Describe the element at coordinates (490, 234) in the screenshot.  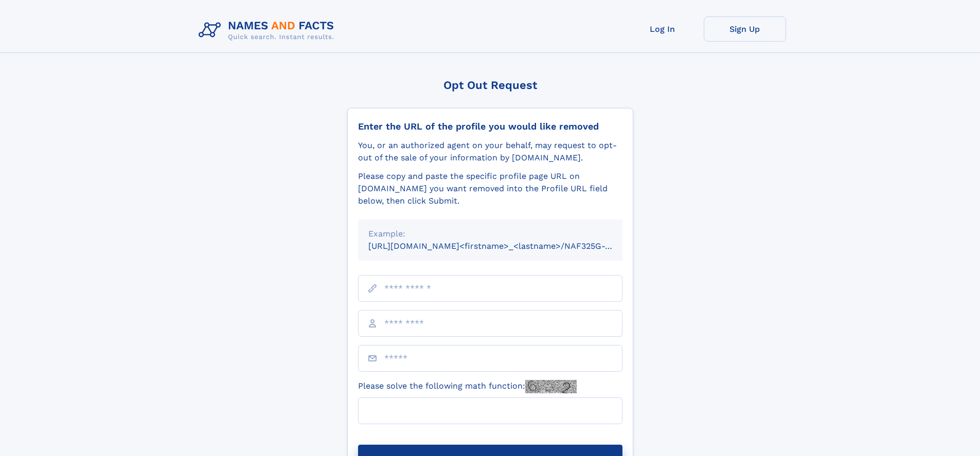
I see `div: Example:` at that location.